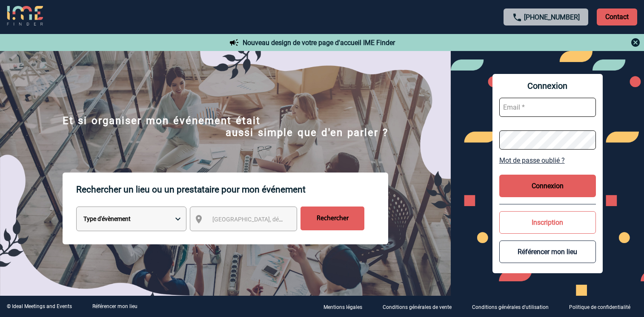 Image resolution: width=644 pixels, height=317 pixels. I want to click on p: Conditions générales d'utilisation, so click(510, 307).